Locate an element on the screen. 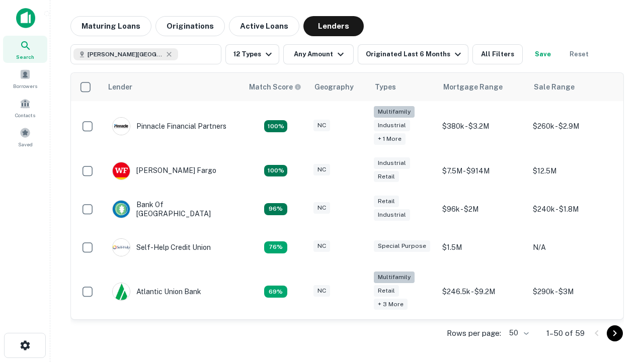 The image size is (644, 362). p: Rows per page: is located at coordinates (474, 333).